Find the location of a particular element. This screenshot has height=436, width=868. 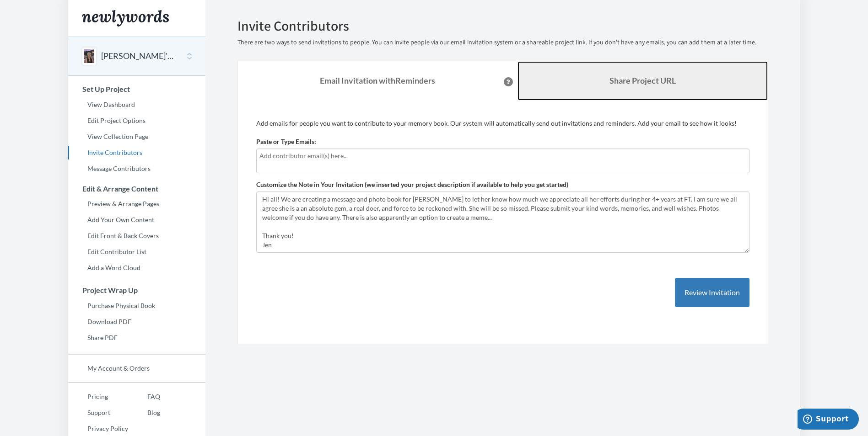

a: Share PDF is located at coordinates (137, 338).